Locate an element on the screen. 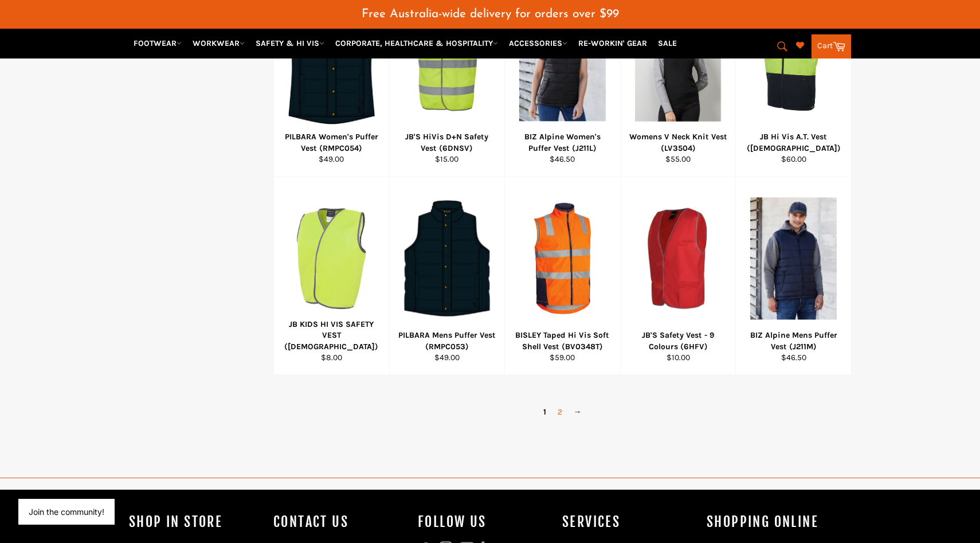 The width and height of the screenshot is (980, 543). a: BIZ Alpine Mens Puffer Vest (J211M)BIZ Alpine Mens Puffer Vest (J211M)$46.50 is located at coordinates (794, 276).